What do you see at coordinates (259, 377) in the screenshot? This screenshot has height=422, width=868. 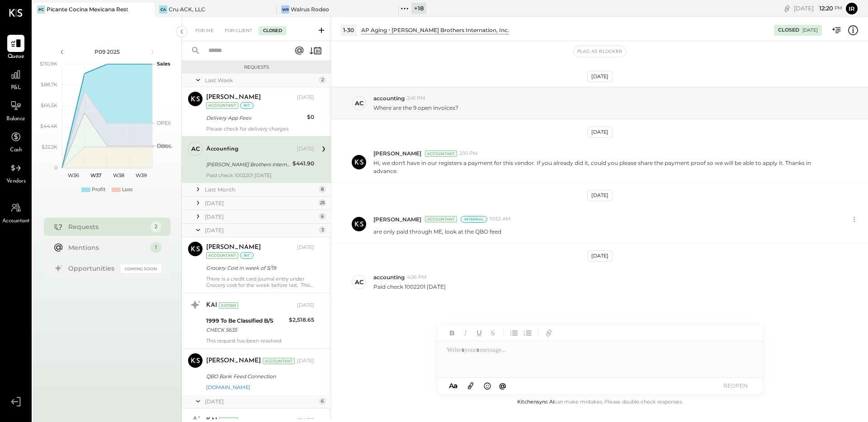 I see `div: QBO Bank Feed Connection` at bounding box center [259, 377].